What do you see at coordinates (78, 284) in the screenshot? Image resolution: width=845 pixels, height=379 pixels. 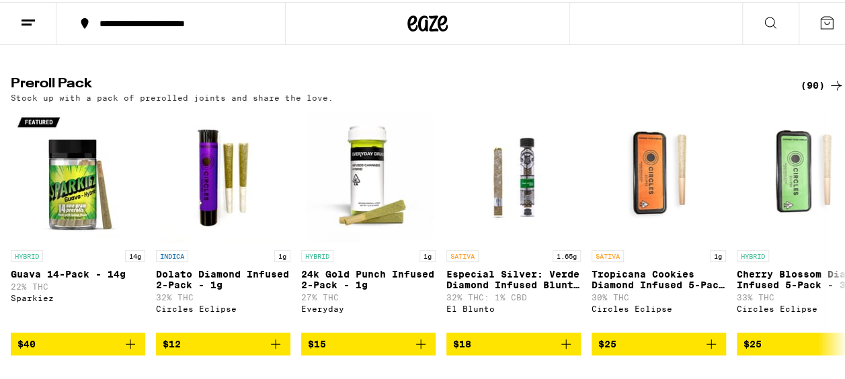 I see `p: 22% THC` at bounding box center [78, 284].